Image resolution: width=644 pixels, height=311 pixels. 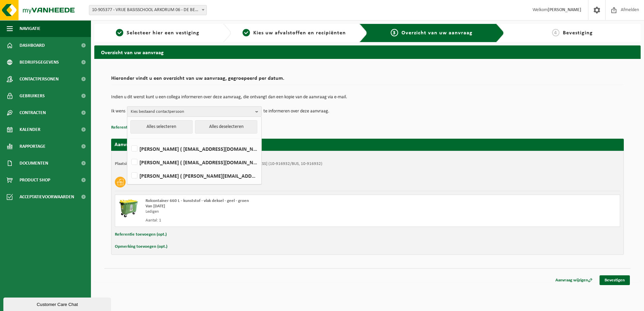 What do you see at coordinates (270, 212) in the screenshot?
I see `div: Ledigen` at bounding box center [270, 212].